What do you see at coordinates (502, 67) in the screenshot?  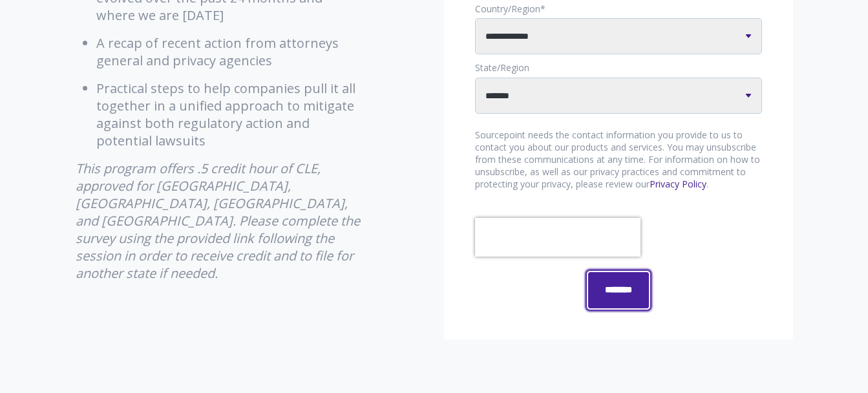 I see `span: State/Region` at bounding box center [502, 67].